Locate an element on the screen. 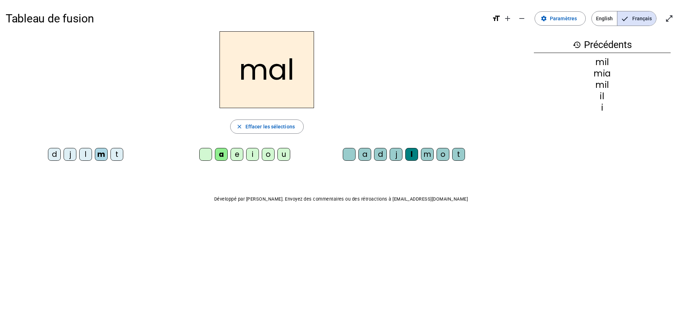 This screenshot has width=682, height=324. mat-icon: add is located at coordinates (508, 18).